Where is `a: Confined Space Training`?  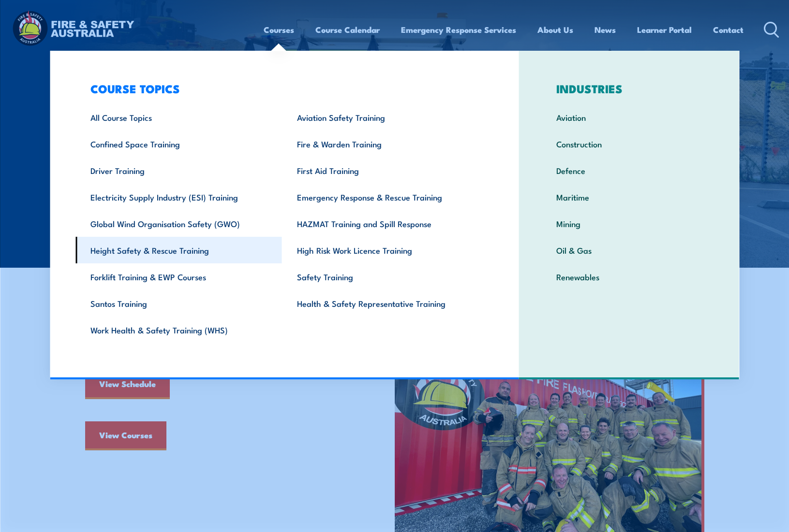 a: Confined Space Training is located at coordinates (179, 144).